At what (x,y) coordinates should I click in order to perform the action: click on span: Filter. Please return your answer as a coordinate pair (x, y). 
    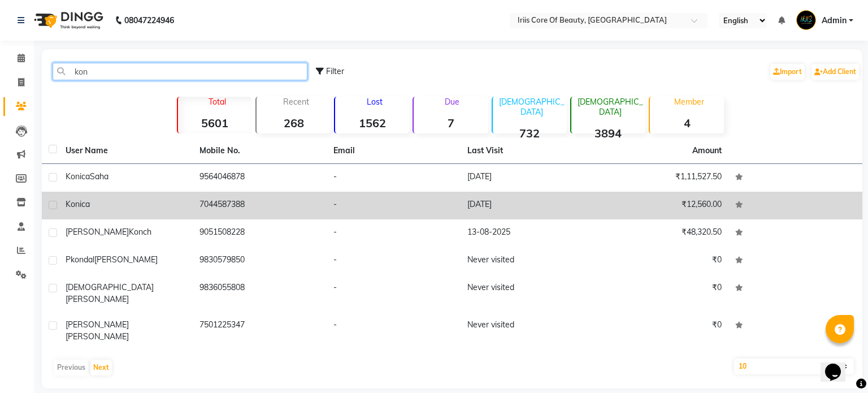
    Looking at the image, I should click on (335, 71).